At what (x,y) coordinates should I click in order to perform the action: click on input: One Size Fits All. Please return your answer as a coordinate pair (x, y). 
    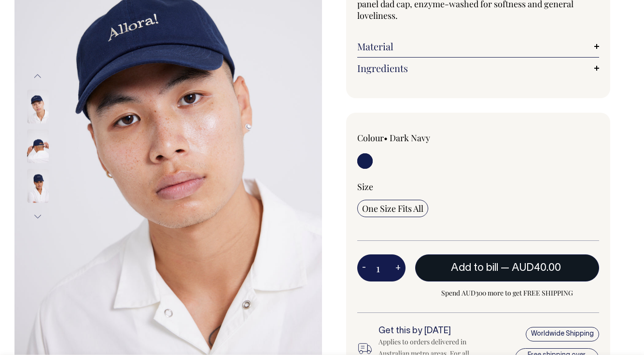
    Looking at the image, I should click on (393, 208).